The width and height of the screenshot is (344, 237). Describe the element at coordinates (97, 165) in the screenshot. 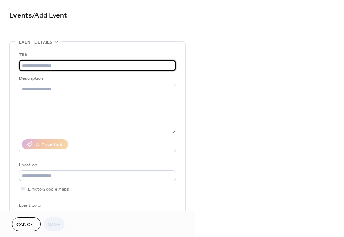

I see `div: Location` at that location.